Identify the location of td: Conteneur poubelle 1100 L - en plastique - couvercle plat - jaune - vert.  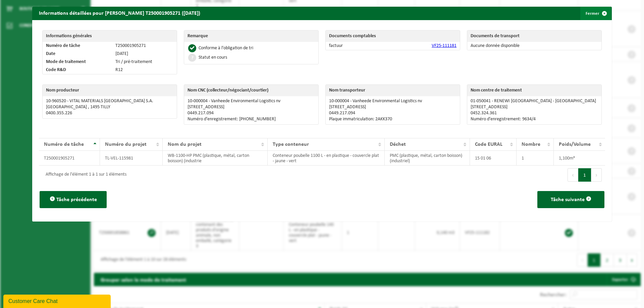
(327, 159).